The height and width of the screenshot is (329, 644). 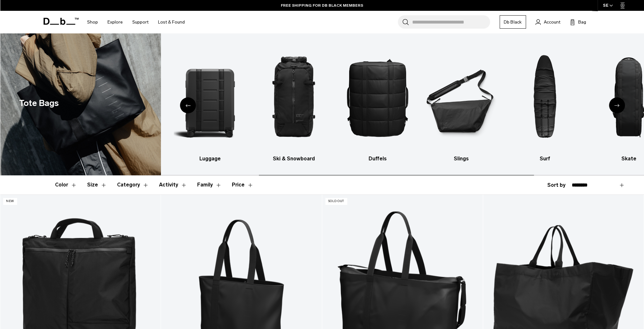 What do you see at coordinates (545, 159) in the screenshot?
I see `h3: Surf` at bounding box center [545, 159].